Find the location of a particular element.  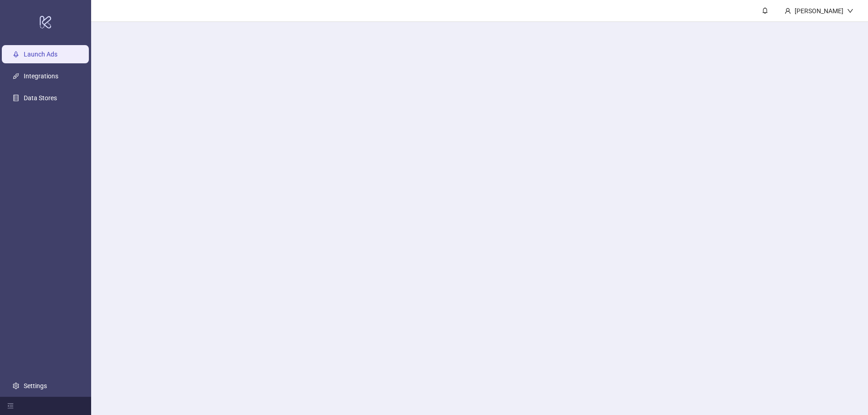

span: down is located at coordinates (851, 11).